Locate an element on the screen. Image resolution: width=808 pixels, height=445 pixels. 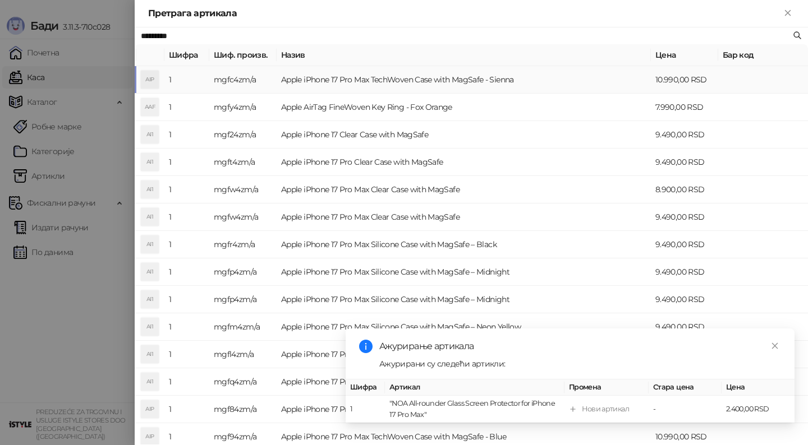
a: Close is located at coordinates (775, 346).